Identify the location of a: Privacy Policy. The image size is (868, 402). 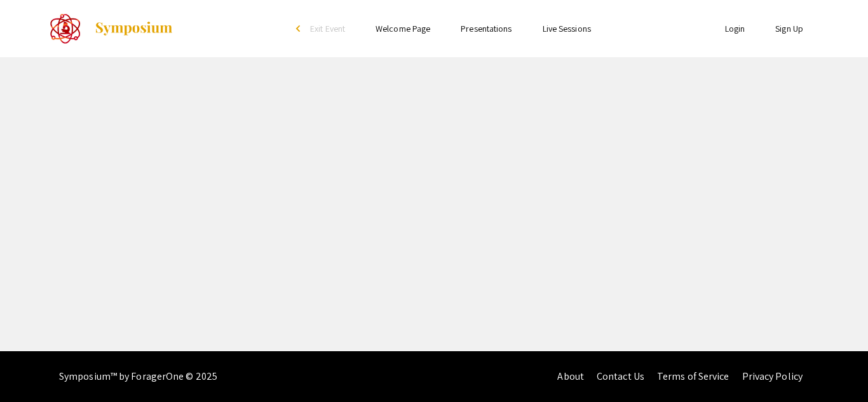
(772, 376).